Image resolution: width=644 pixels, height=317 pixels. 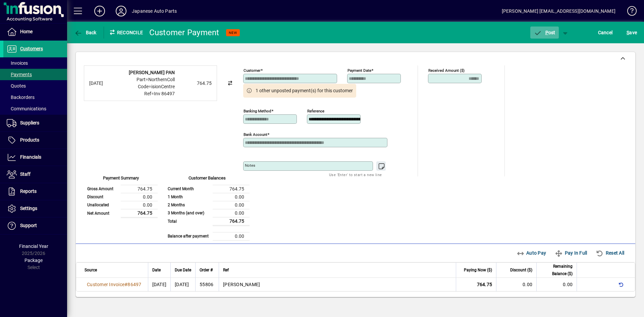 I want to click on div: Japanese Auto Parts, so click(x=154, y=11).